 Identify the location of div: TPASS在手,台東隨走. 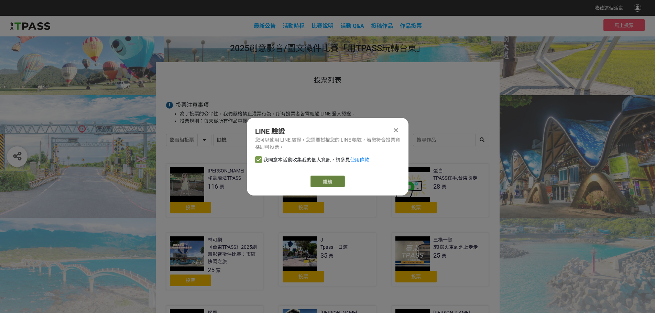
(455, 178).